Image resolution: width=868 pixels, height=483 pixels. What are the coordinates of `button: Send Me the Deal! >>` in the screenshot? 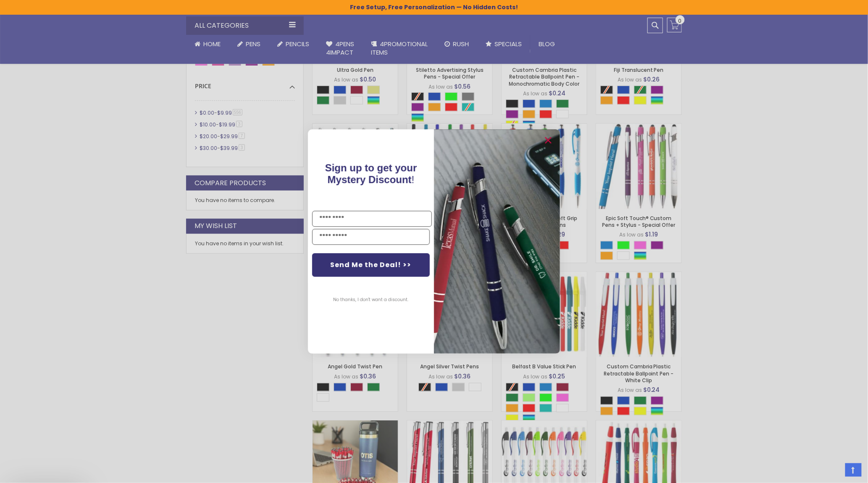 It's located at (371, 265).